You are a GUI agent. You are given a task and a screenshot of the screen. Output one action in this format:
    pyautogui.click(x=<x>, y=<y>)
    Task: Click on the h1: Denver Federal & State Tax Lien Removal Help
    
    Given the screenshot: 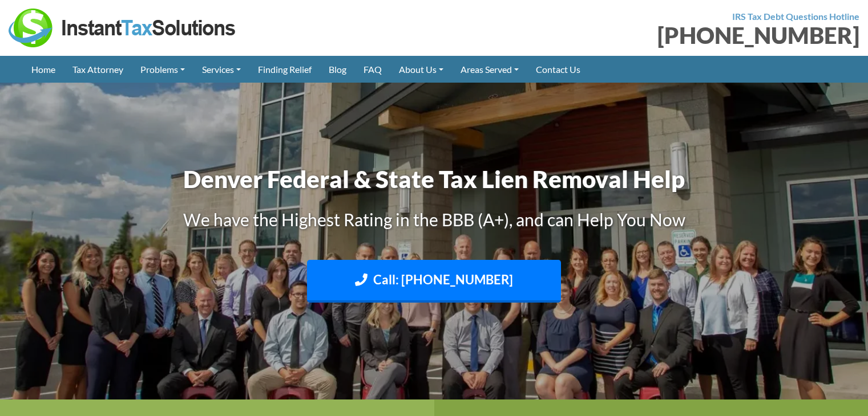 What is the action you would take?
    pyautogui.click(x=434, y=179)
    